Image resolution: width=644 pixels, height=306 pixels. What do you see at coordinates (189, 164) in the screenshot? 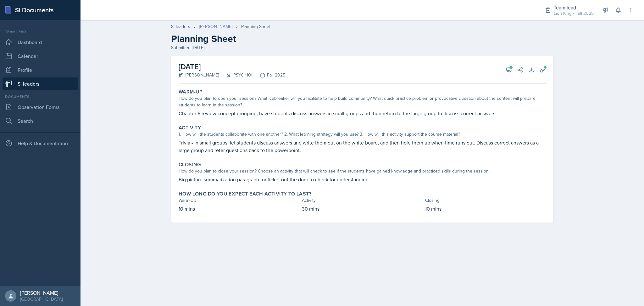
I see `label: Closing` at bounding box center [189, 164].